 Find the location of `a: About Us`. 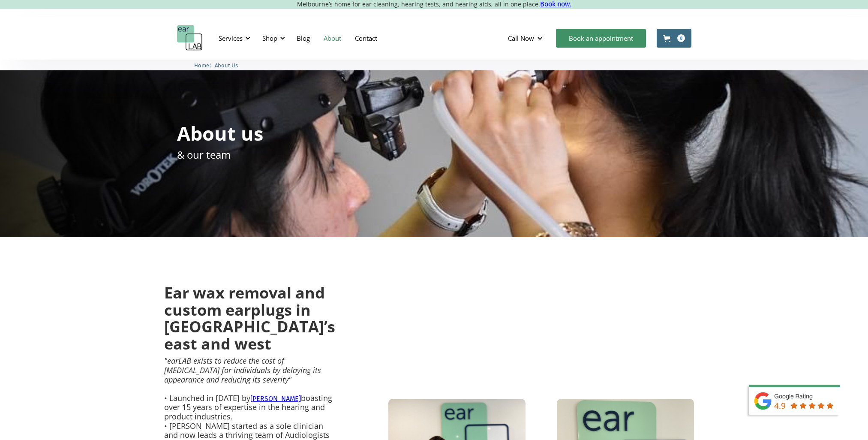

a: About Us is located at coordinates (226, 65).